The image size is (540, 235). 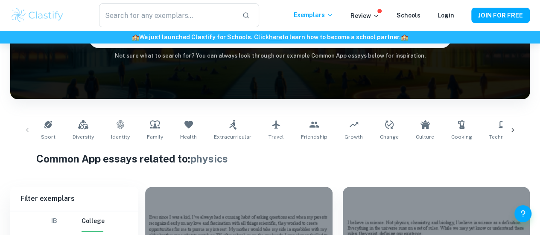 What do you see at coordinates (155, 137) in the screenshot?
I see `span: Family` at bounding box center [155, 137].